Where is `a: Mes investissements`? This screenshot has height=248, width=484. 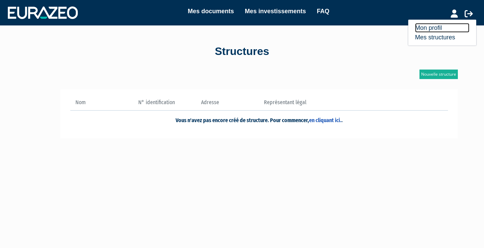 a: Mes investissements is located at coordinates (276, 11).